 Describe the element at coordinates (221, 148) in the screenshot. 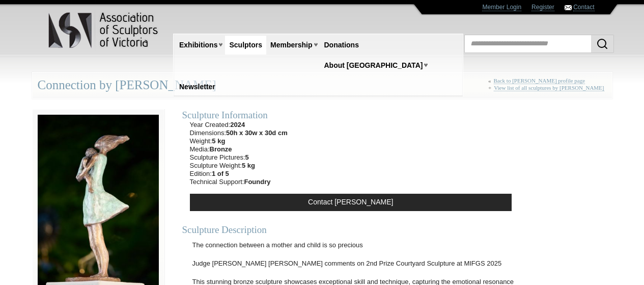

I see `strong: Bronze` at that location.